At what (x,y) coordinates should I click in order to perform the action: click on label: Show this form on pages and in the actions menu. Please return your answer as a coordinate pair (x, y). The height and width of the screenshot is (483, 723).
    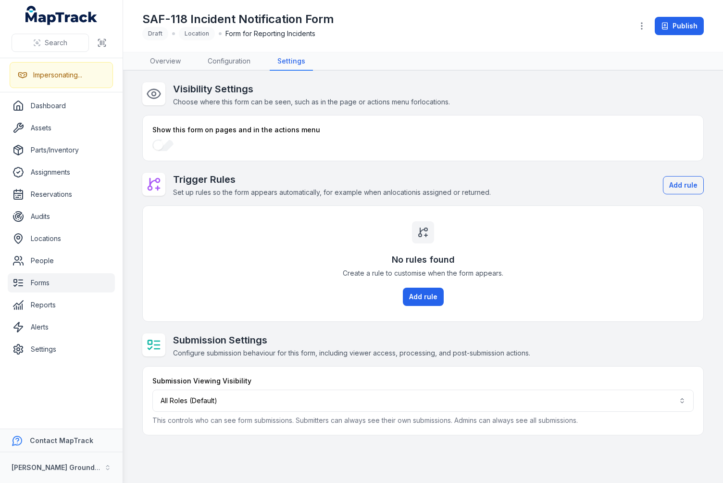
    Looking at the image, I should click on (236, 130).